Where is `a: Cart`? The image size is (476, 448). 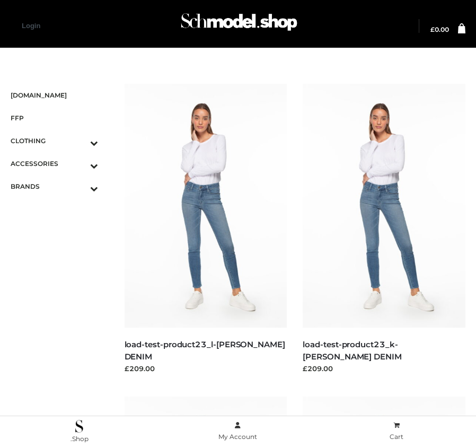 a: Cart is located at coordinates (396, 431).